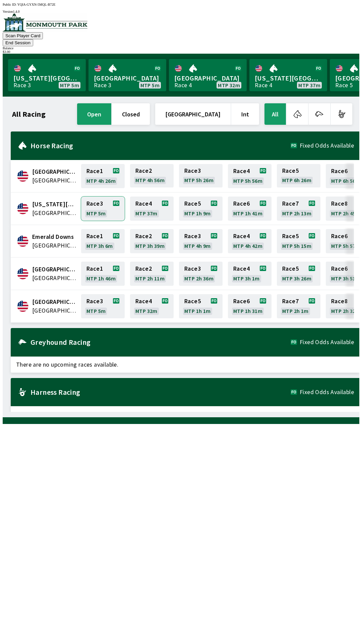  I want to click on a: Race5MTP 5h 15m, so click(299, 241).